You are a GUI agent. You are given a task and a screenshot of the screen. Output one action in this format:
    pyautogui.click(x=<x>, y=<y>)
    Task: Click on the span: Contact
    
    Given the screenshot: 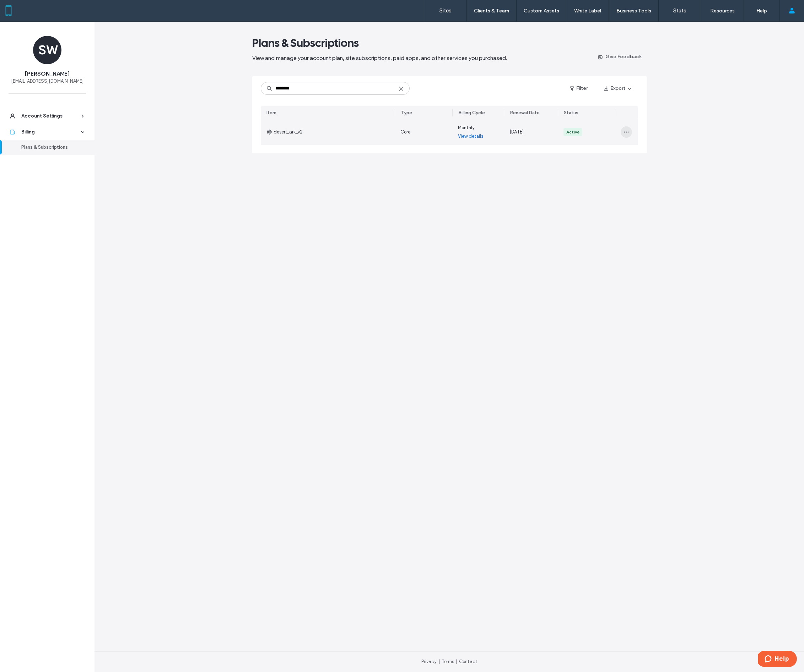 What is the action you would take?
    pyautogui.click(x=468, y=661)
    